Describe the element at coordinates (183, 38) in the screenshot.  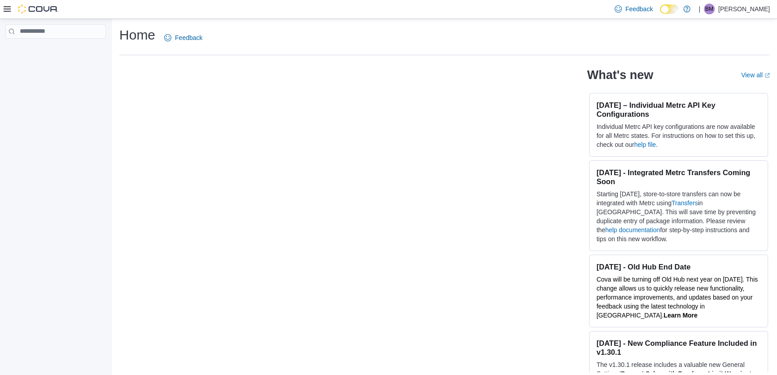
I see `a: Feedback` at that location.